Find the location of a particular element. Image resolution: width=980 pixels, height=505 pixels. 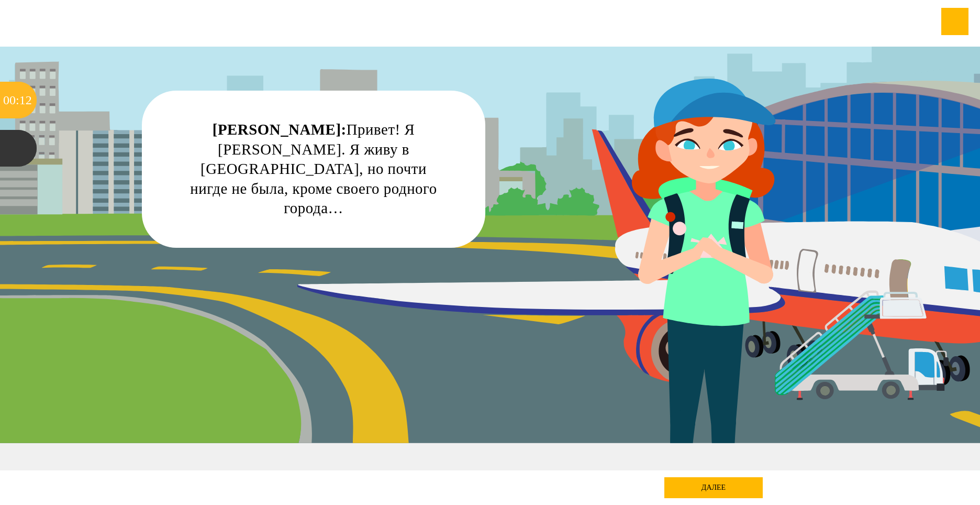

div: 12 is located at coordinates (26, 100).